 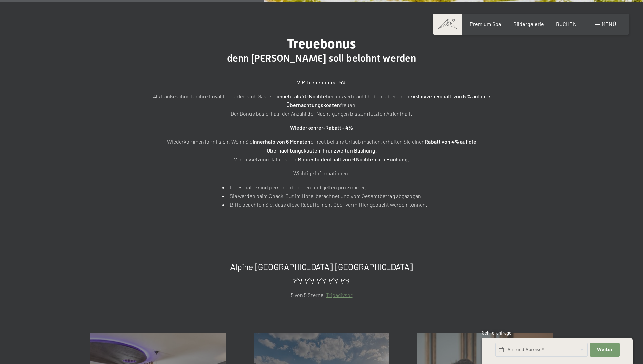 What do you see at coordinates (566, 24) in the screenshot?
I see `span: BUCHEN` at bounding box center [566, 24].